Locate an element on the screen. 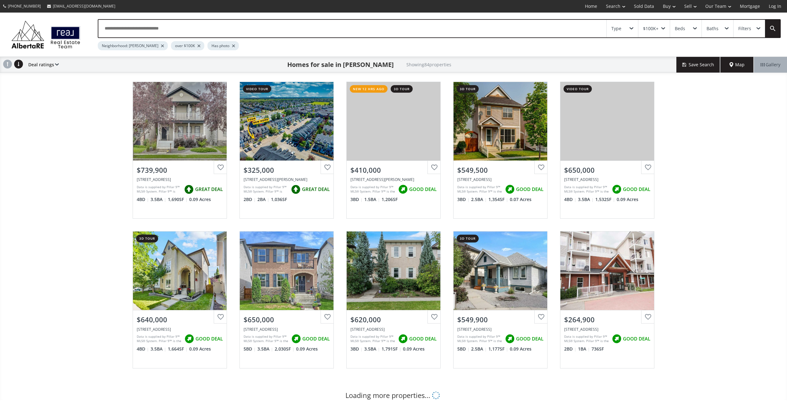 The height and width of the screenshot is (403, 787). div: $264,900 is located at coordinates (607, 320).